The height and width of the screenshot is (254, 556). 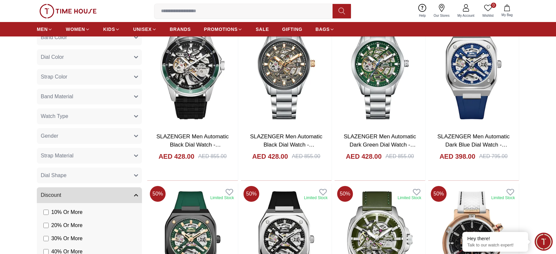 What do you see at coordinates (221, 29) in the screenshot?
I see `span: PROMOTIONS` at bounding box center [221, 29].